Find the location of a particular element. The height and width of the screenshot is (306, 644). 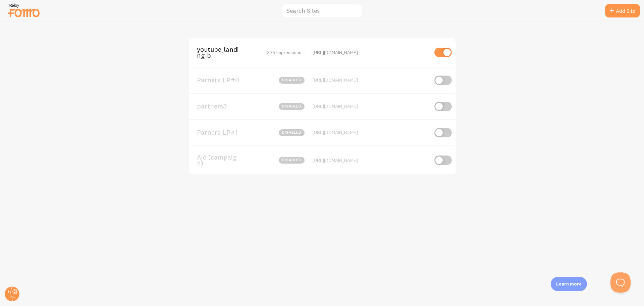

span: partners3 is located at coordinates (224, 106).